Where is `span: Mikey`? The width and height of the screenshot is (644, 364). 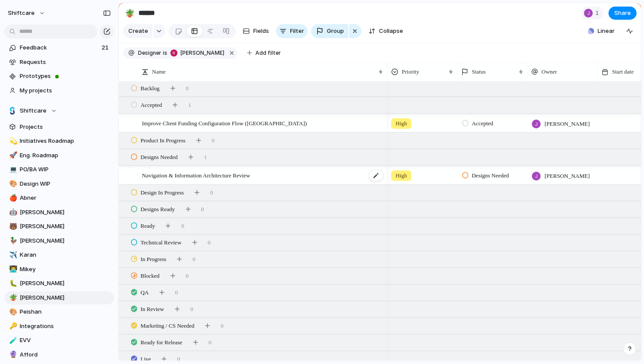 span: Mikey is located at coordinates (65, 270).